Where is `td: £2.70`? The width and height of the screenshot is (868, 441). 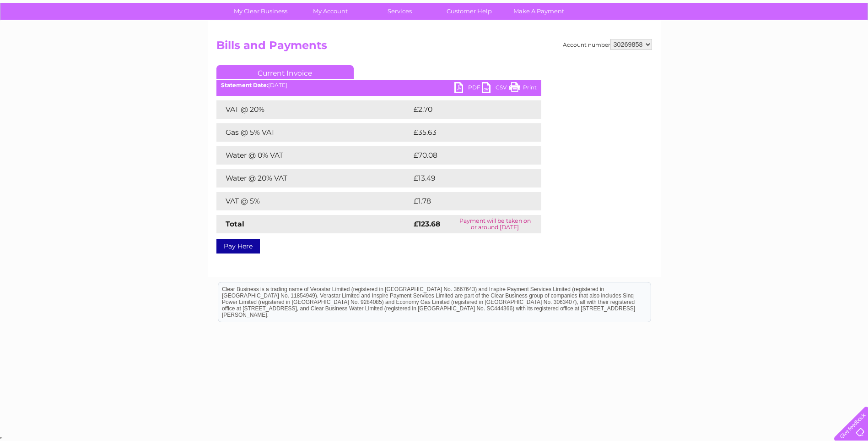 td: £2.70 is located at coordinates (466, 110).